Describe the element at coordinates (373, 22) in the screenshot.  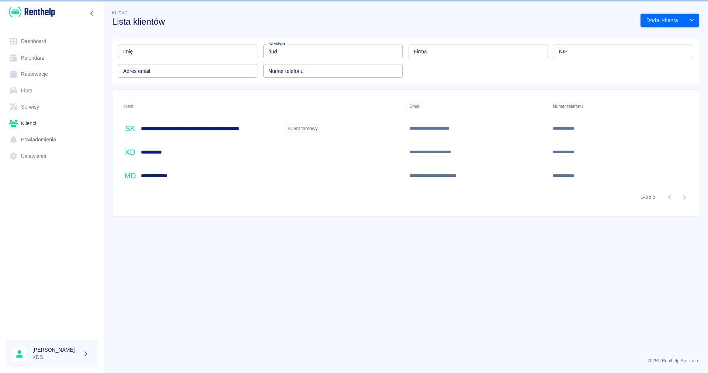
I see `h3: Lista klientów` at that location.